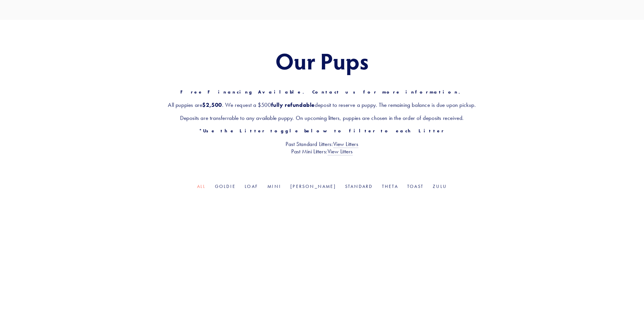 The height and width of the screenshot is (318, 644). I want to click on a: Standard, so click(359, 186).